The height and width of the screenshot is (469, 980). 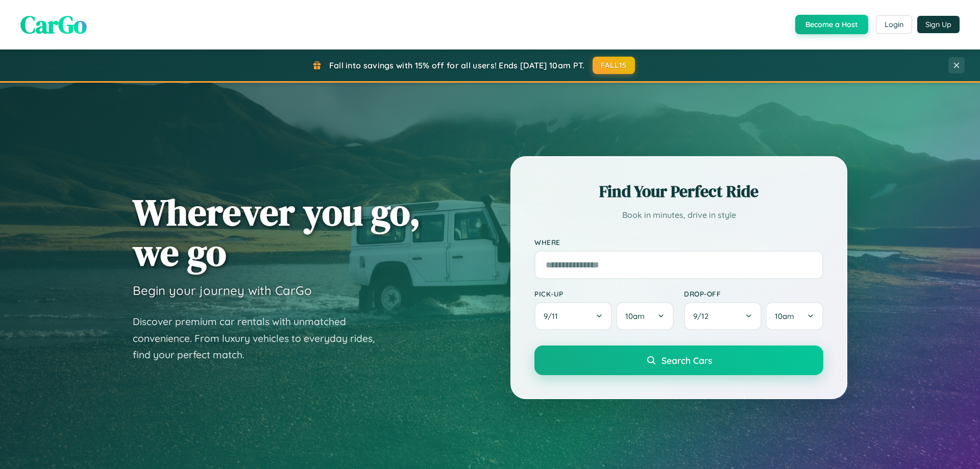 What do you see at coordinates (686, 360) in the screenshot?
I see `span: Search Cars` at bounding box center [686, 360].